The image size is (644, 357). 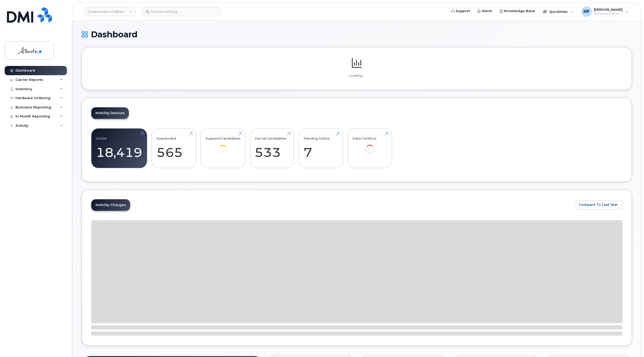 I want to click on button: Compare To Last Year, so click(x=598, y=205).